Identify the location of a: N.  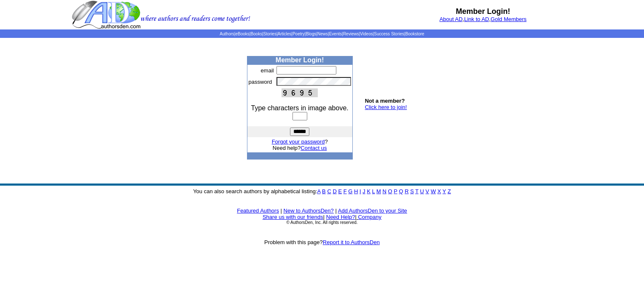
(384, 191).